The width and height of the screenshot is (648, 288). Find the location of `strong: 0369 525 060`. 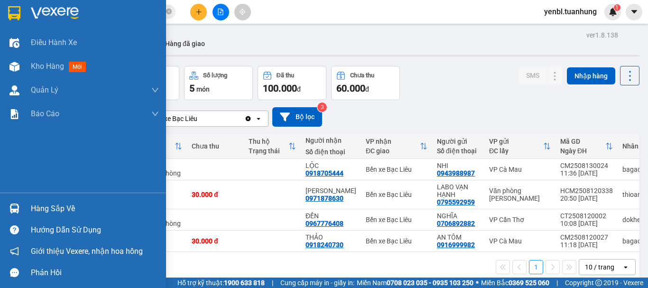

strong: 0369 525 060 is located at coordinates (529, 283).